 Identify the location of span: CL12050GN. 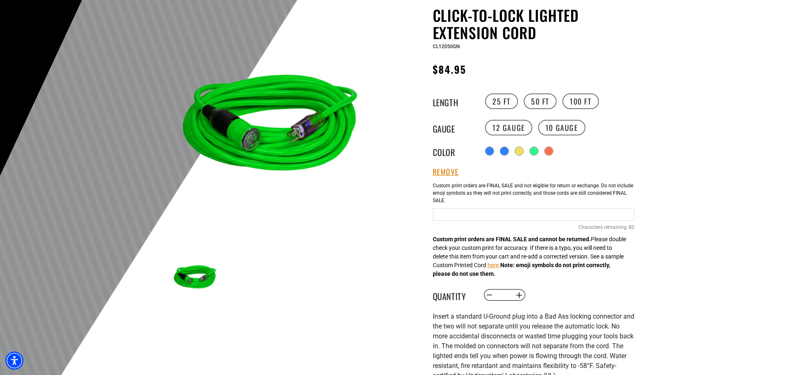
(446, 46).